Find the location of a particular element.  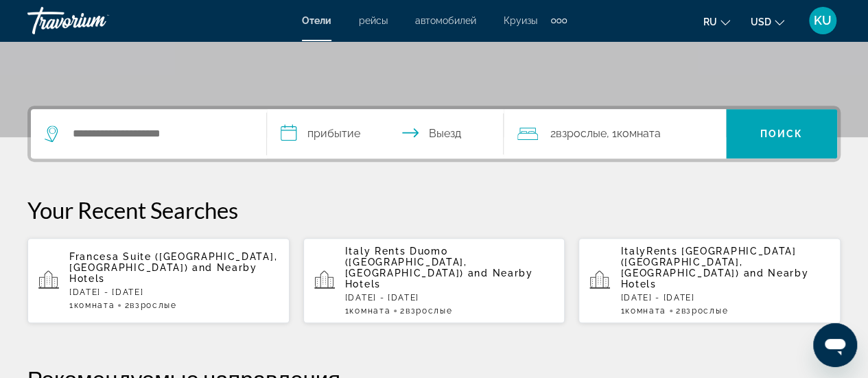

button: Check in and out dates is located at coordinates (384, 134).